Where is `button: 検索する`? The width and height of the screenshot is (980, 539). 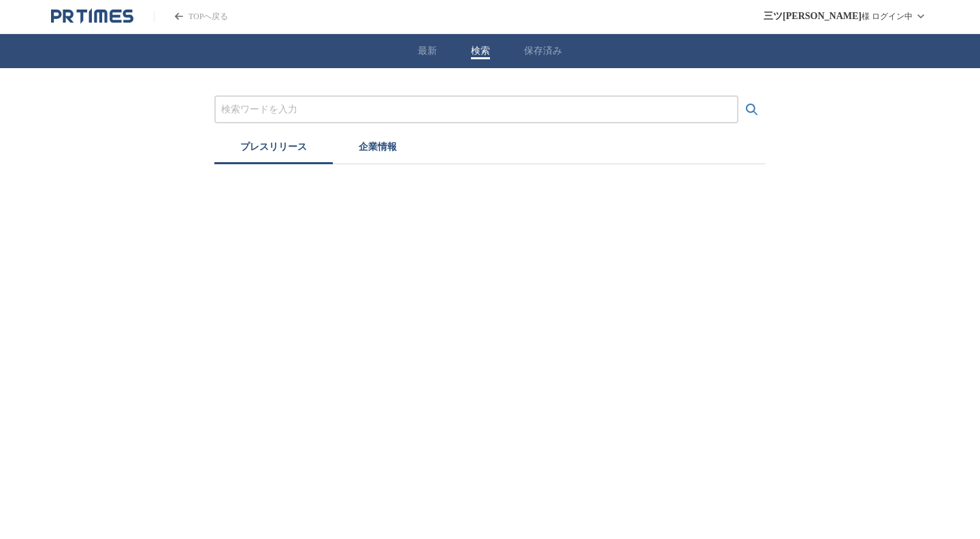
button: 検索する is located at coordinates (752, 109).